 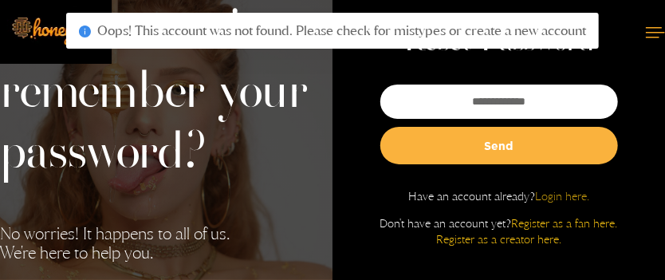 What do you see at coordinates (562, 195) in the screenshot?
I see `a: Login here.` at bounding box center [562, 195].